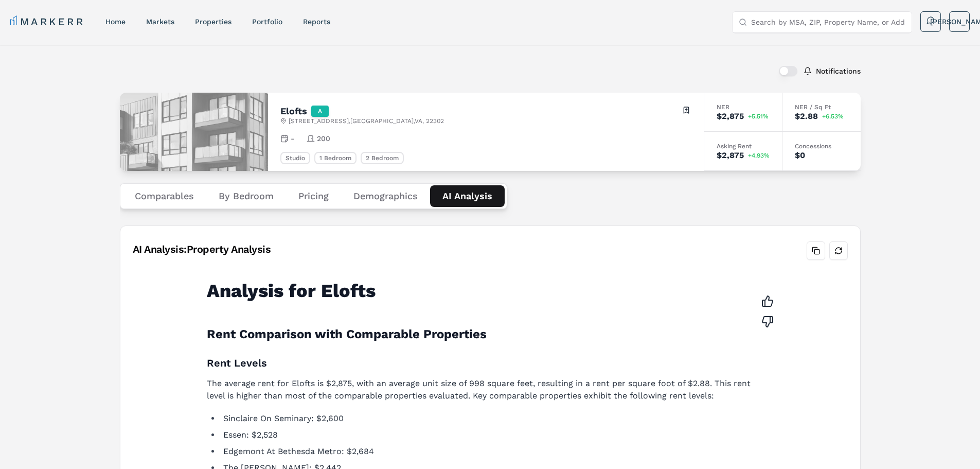 This screenshot has height=469, width=980. I want to click on div: Studio, so click(295, 158).